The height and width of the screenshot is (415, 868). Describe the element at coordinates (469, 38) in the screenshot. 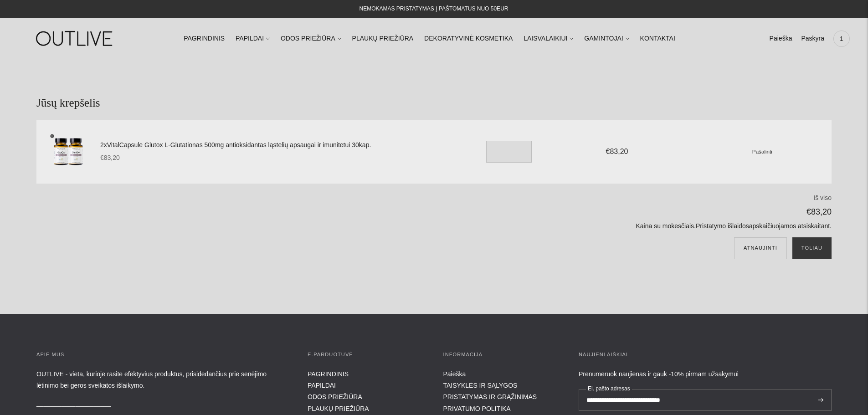

I see `a: DEKORATYVINĖ KOSMETIKA` at that location.